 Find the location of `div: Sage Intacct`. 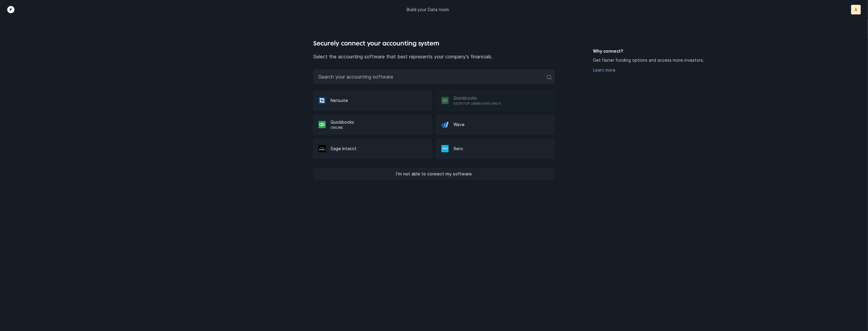

div: Sage Intacct is located at coordinates (372, 149).